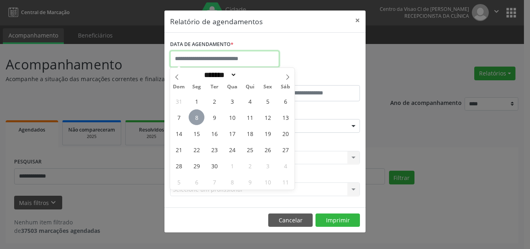 The width and height of the screenshot is (530, 249). I want to click on span: Outubro 2, 2025, so click(249, 165).